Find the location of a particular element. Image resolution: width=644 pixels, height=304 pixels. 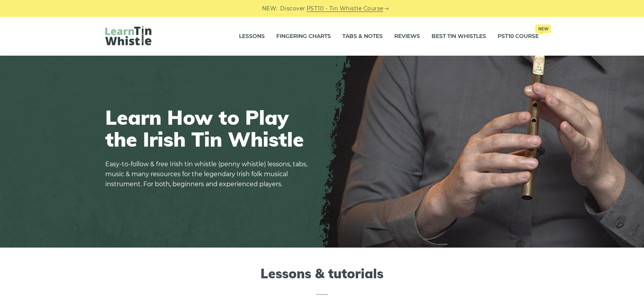

span: New is located at coordinates (543, 29).